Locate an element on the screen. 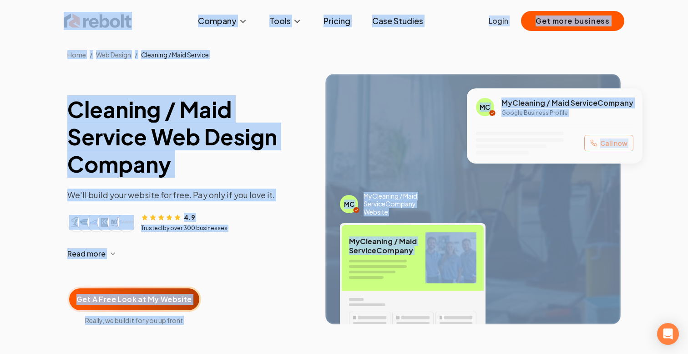 The image size is (688, 354). h1: Cleaning / Maid Service Web Design Company is located at coordinates (189, 137).